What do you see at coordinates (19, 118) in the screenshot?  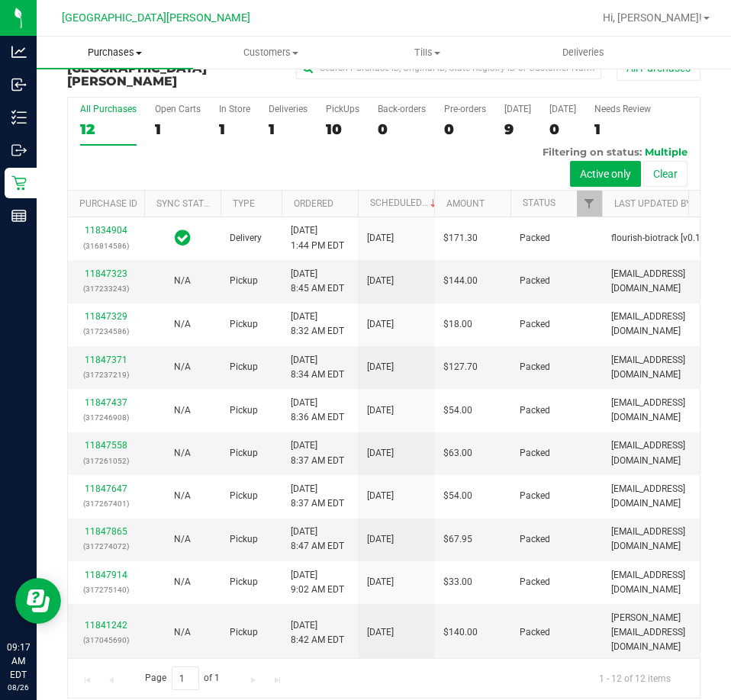 I see `inline-svg: Inventory` at bounding box center [19, 118].